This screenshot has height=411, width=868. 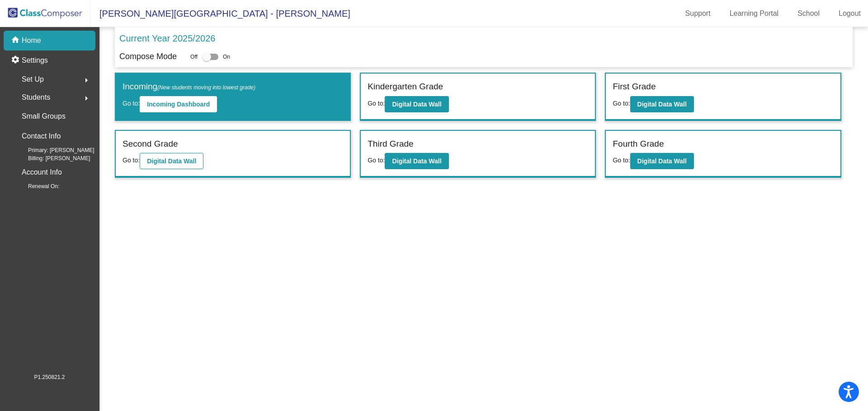 What do you see at coordinates (698, 13) in the screenshot?
I see `a: Support` at bounding box center [698, 13].